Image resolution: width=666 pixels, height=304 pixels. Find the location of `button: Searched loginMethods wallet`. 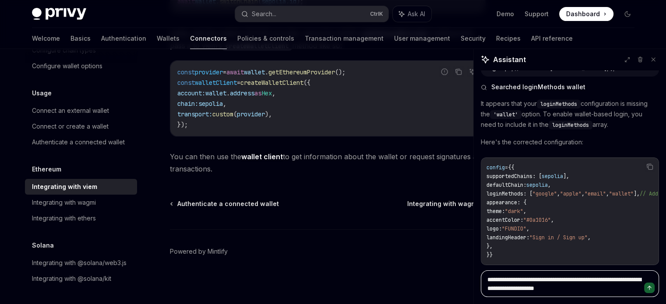

button: Searched loginMethods wallet is located at coordinates (569, 87).